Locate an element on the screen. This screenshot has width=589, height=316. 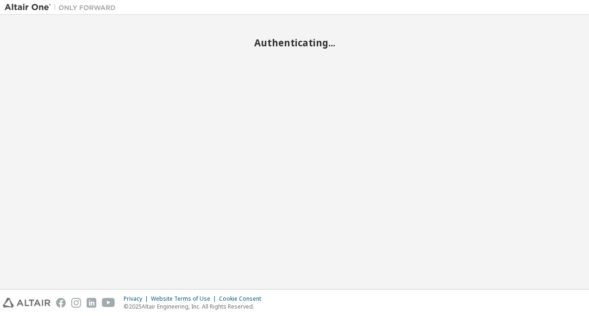
img: linkedin.svg is located at coordinates (91, 302).